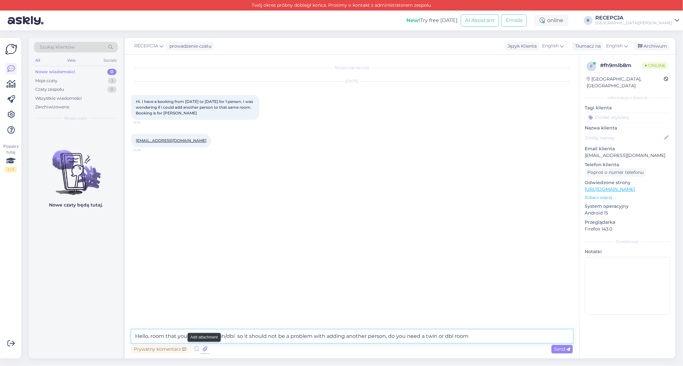  Describe the element at coordinates (627, 213) in the screenshot. I see `p: Android 15` at that location.